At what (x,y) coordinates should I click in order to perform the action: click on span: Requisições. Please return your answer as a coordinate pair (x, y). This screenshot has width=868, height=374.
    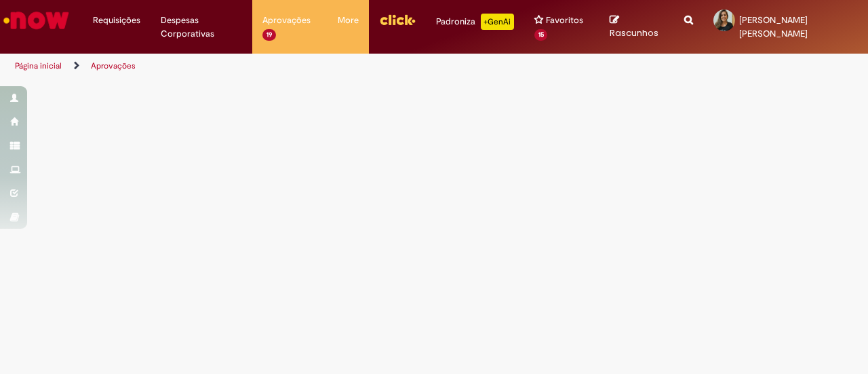
    Looking at the image, I should click on (117, 20).